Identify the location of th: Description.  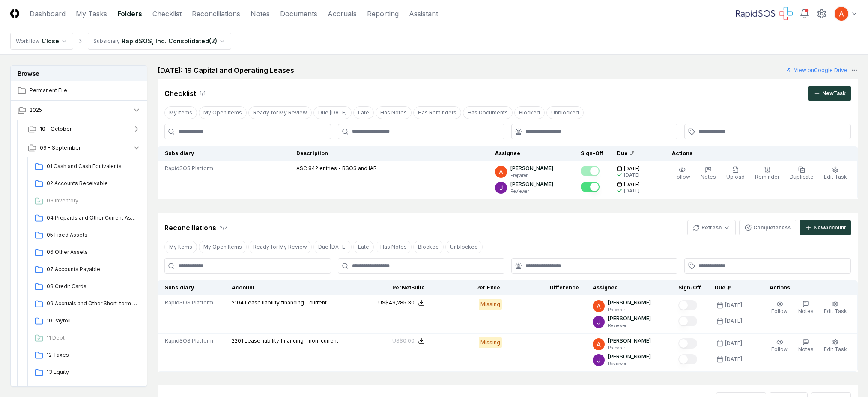
(389, 153).